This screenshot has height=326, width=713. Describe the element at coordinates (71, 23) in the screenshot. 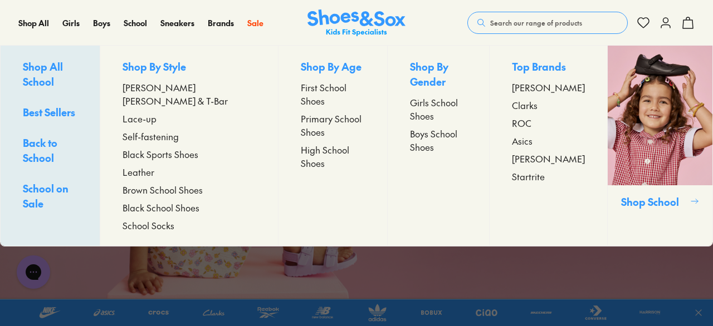

I see `span: Girls` at that location.